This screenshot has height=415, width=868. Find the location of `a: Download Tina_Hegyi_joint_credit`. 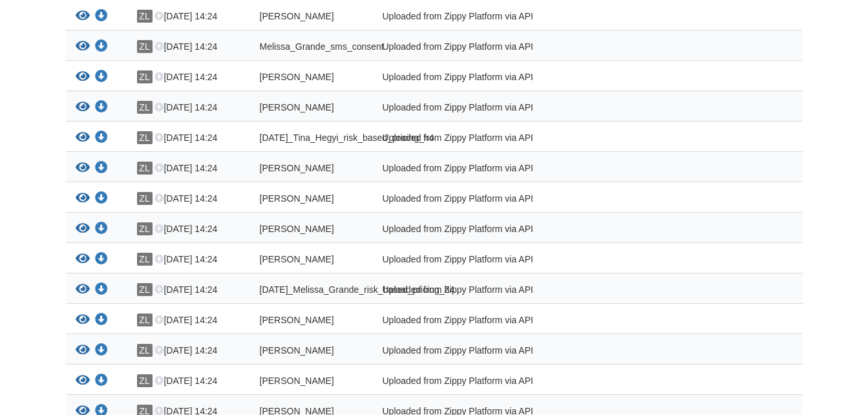

a: Download Tina_Hegyi_joint_credit is located at coordinates (101, 351).